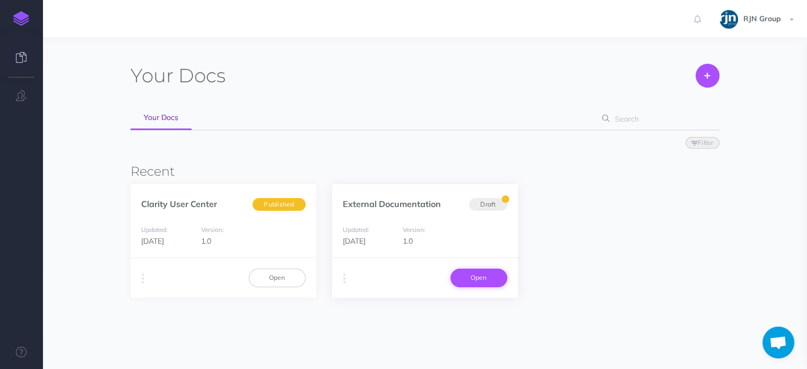 The height and width of the screenshot is (369, 807). What do you see at coordinates (657, 119) in the screenshot?
I see `input: Search` at bounding box center [657, 119].